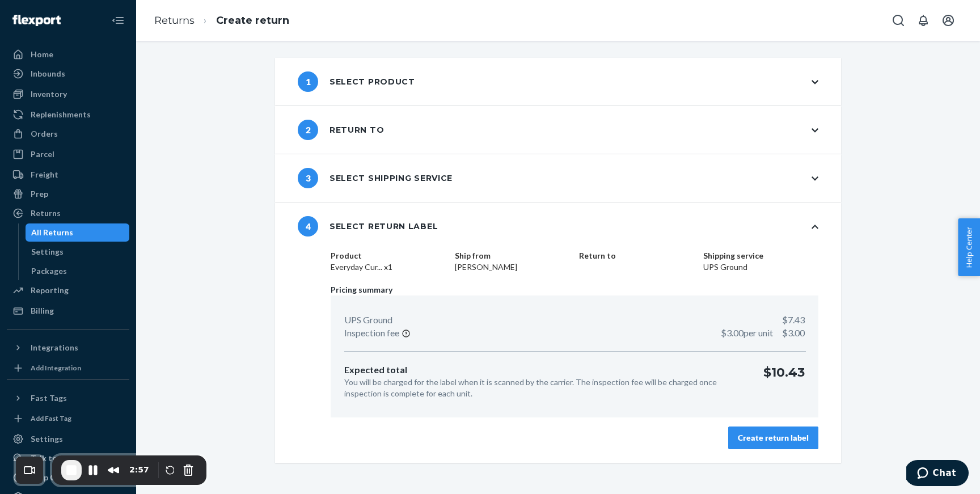 This screenshot has width=980, height=494. What do you see at coordinates (308, 178) in the screenshot?
I see `span: 3` at bounding box center [308, 178].